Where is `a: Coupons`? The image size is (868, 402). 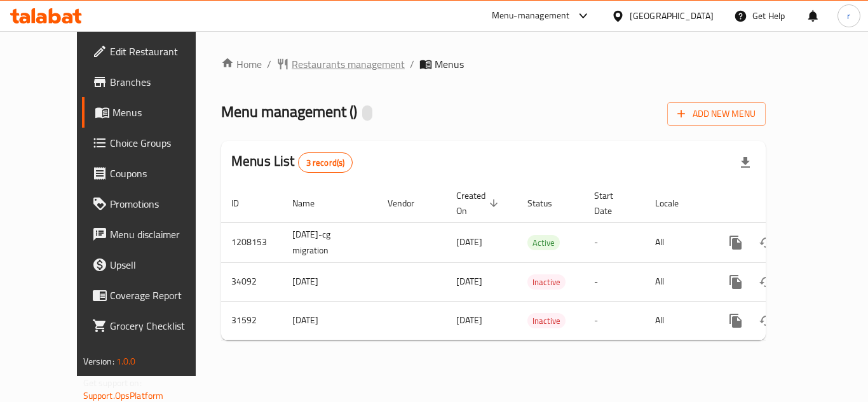 a: Coupons is located at coordinates (152, 173).